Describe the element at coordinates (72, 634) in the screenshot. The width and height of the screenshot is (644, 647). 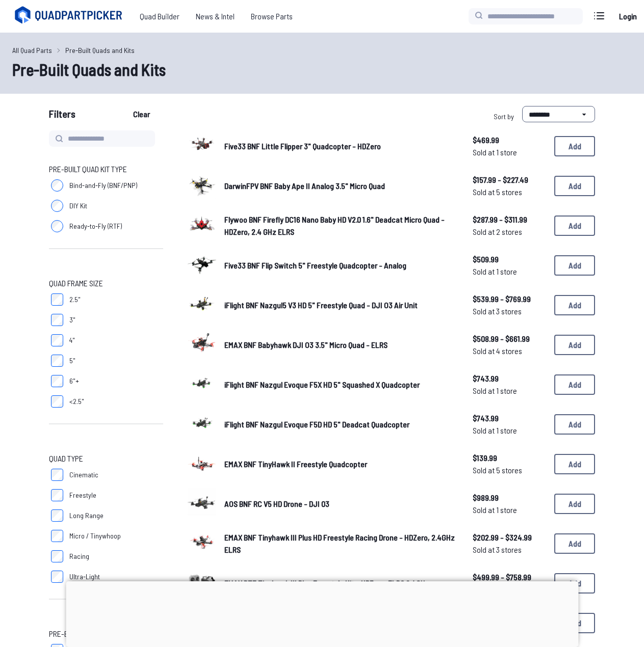
I see `span: Pre-Built VTX` at that location.